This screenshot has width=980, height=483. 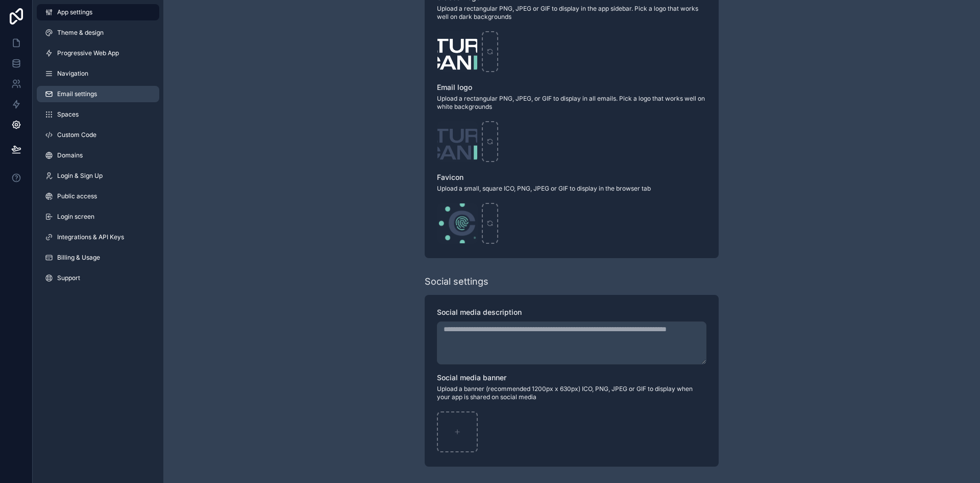 I want to click on a: Navigation, so click(x=98, y=73).